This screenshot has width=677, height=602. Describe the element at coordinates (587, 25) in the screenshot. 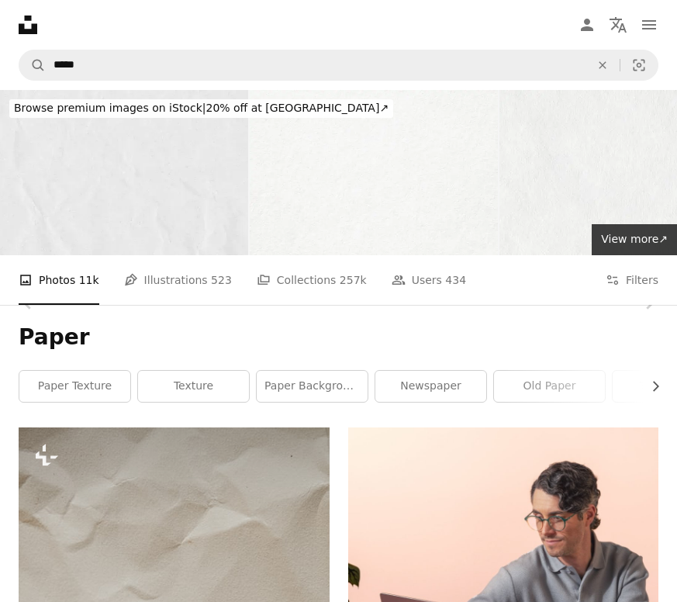

I see `a: Log in / Sign up` at that location.